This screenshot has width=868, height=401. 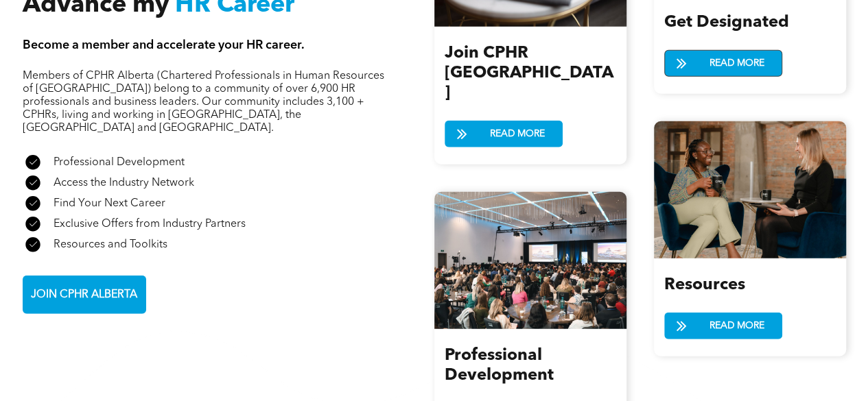 I want to click on span: JOIN CPHR ALBERTA, so click(x=84, y=295).